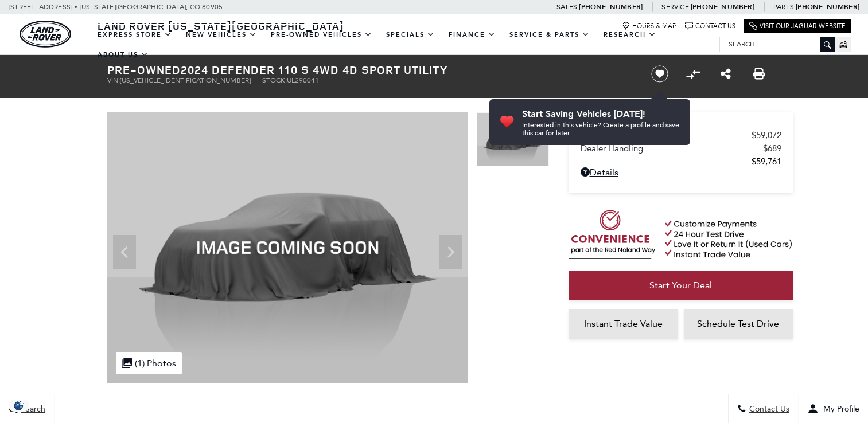 The height and width of the screenshot is (423, 868). What do you see at coordinates (693, 74) in the screenshot?
I see `button: Compare vehicle` at bounding box center [693, 74].